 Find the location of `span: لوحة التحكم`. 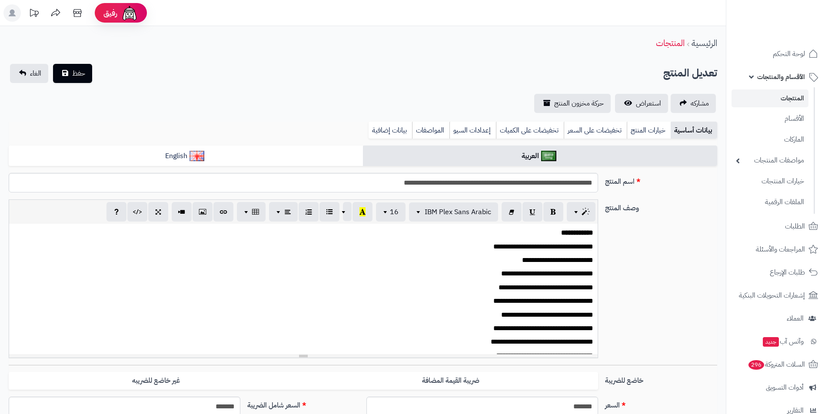

span: لوحة التحكم is located at coordinates (789, 54).